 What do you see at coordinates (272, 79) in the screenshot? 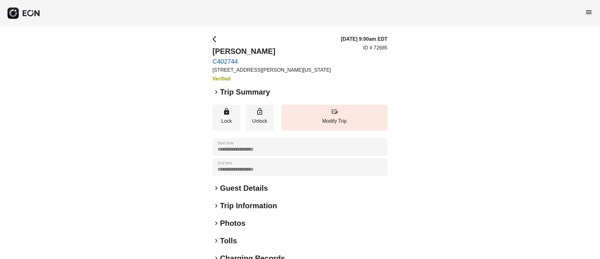
I see `h3: Verified` at bounding box center [272, 79].